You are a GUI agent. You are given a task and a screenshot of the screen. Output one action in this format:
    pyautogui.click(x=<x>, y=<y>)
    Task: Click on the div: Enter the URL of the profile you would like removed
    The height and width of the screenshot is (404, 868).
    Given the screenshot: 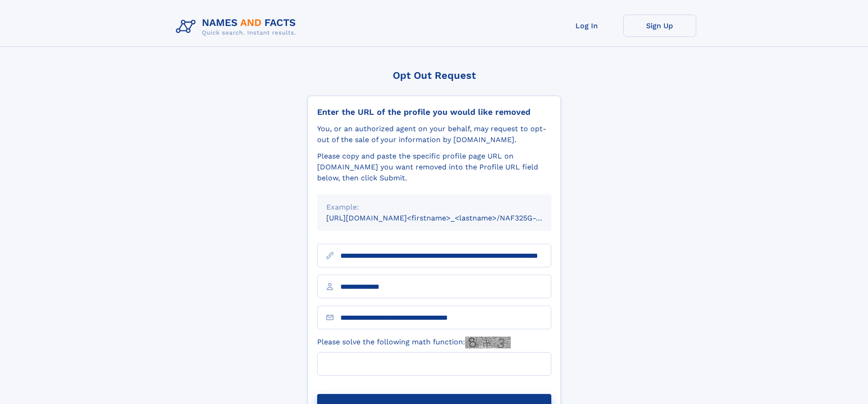 What is the action you would take?
    pyautogui.click(x=434, y=112)
    